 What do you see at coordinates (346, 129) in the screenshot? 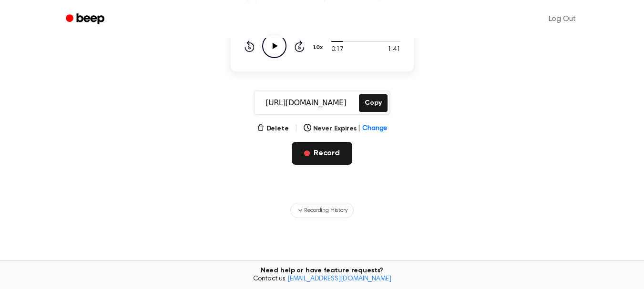
I see `button: Never Expires|Change` at bounding box center [346, 129].